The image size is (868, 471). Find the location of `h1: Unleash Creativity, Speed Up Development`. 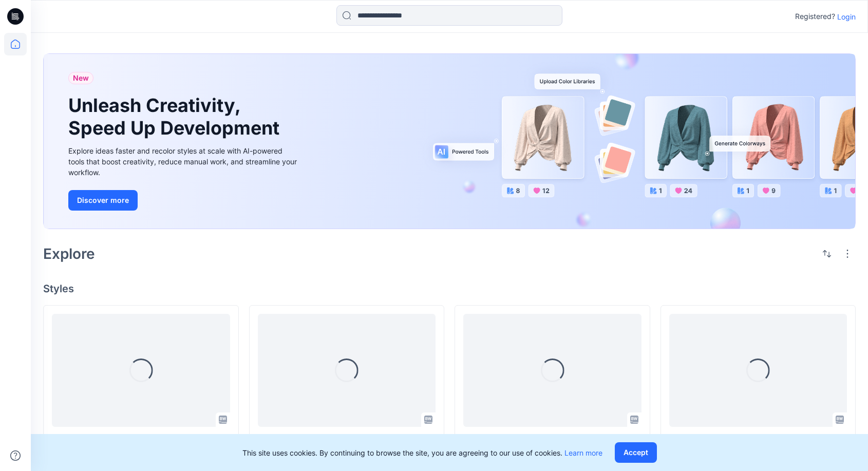

h1: Unleash Creativity, Speed Up Development is located at coordinates (176, 117).